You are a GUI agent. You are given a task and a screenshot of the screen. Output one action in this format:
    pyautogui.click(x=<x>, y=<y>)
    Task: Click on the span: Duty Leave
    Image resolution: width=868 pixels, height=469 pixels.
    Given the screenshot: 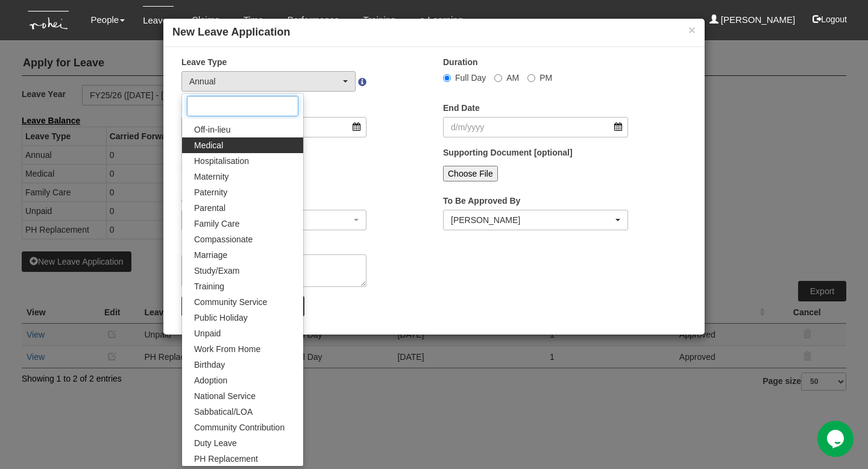 What is the action you would take?
    pyautogui.click(x=215, y=442)
    